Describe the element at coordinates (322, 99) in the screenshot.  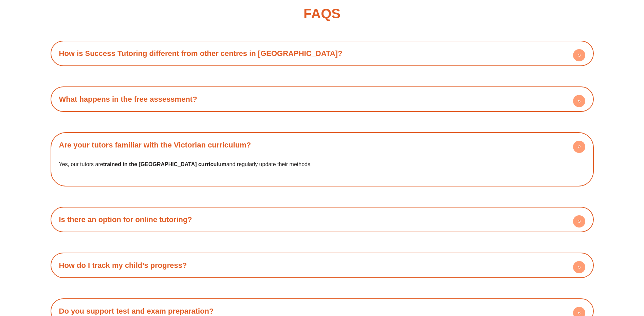
I see `div: What happens in the free assessment?` at that location.